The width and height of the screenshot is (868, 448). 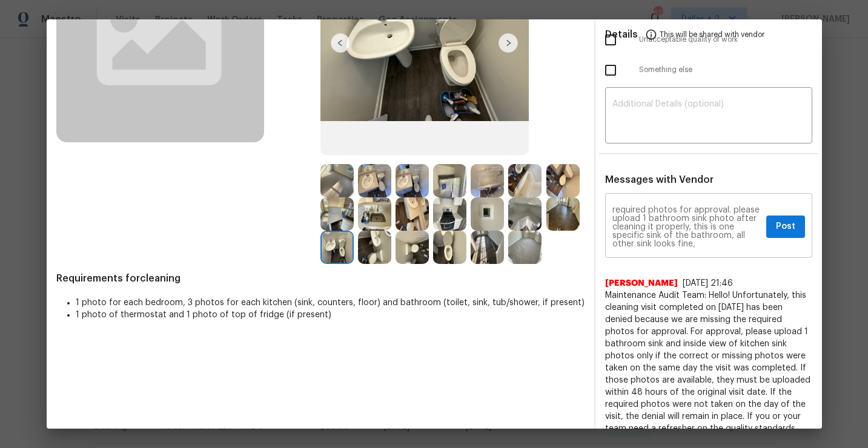 What do you see at coordinates (659, 180) in the screenshot?
I see `span: Messages with Vendor` at bounding box center [659, 180].